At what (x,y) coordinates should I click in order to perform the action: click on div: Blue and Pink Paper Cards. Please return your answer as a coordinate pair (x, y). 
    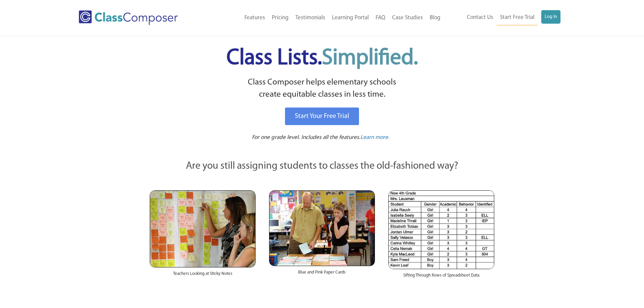
    Looking at the image, I should click on (322, 274).